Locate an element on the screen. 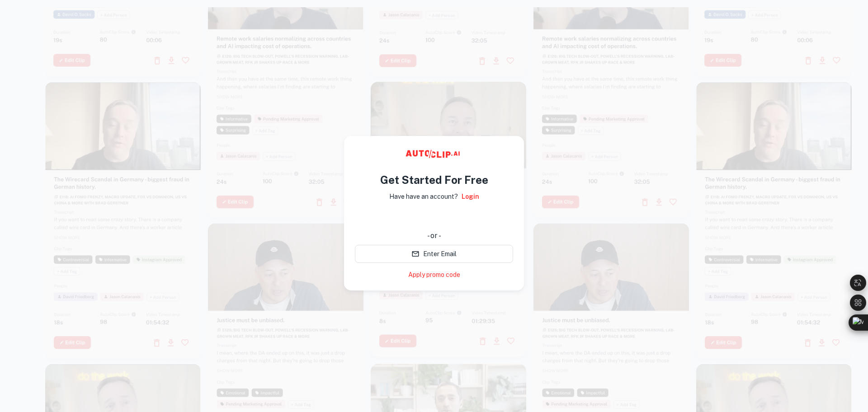 Image resolution: width=868 pixels, height=412 pixels. a: Login is located at coordinates (471, 197).